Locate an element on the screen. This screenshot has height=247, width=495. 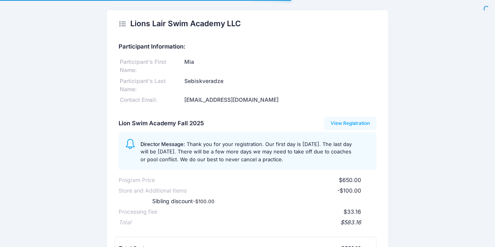
div: Mia is located at coordinates (280, 66).